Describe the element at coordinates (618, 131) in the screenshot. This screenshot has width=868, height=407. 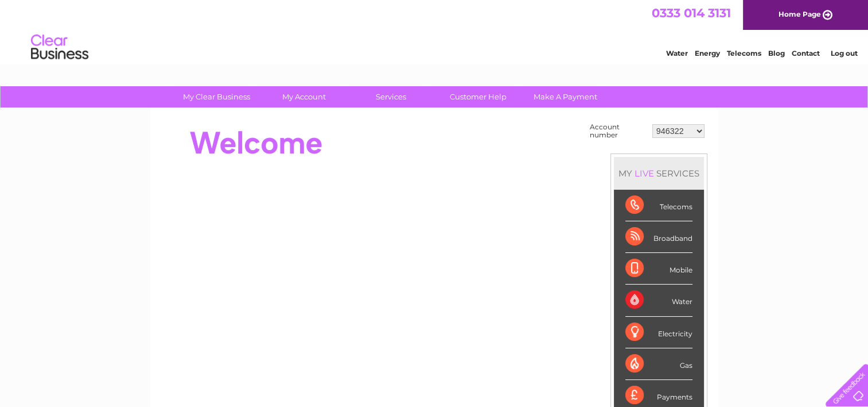
I see `td: Account number` at that location.